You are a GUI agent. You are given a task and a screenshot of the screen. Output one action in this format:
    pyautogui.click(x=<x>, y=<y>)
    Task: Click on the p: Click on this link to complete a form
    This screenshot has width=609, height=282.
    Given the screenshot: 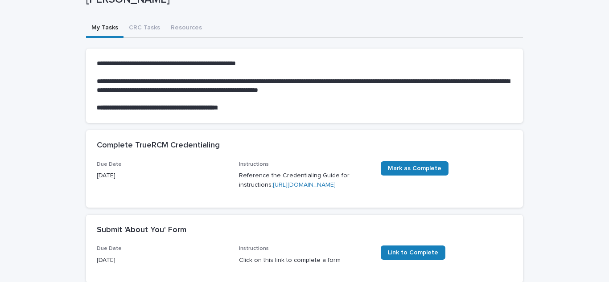 What is the action you would take?
    pyautogui.click(x=305, y=261)
    